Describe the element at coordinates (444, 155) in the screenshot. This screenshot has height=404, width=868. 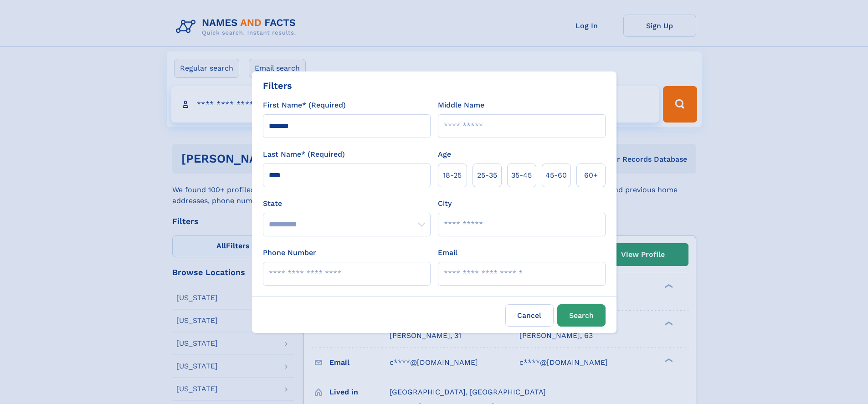
I see `label: Age` at that location.